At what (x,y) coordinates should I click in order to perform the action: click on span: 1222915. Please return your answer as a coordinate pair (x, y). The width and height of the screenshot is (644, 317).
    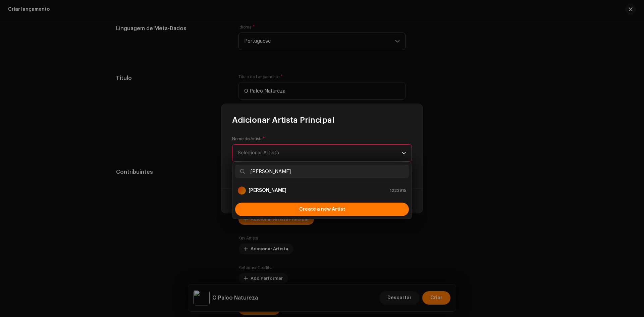
    Looking at the image, I should click on (398, 191).